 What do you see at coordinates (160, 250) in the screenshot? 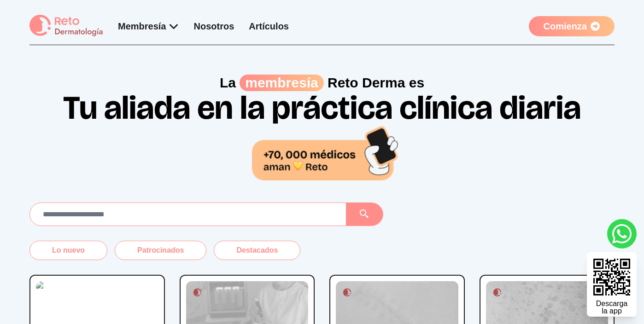
I see `button: Patrocinados` at bounding box center [160, 250].